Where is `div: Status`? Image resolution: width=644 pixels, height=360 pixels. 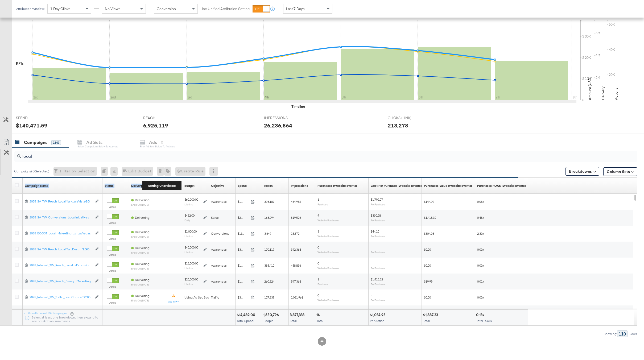 div: Status is located at coordinates (109, 186).